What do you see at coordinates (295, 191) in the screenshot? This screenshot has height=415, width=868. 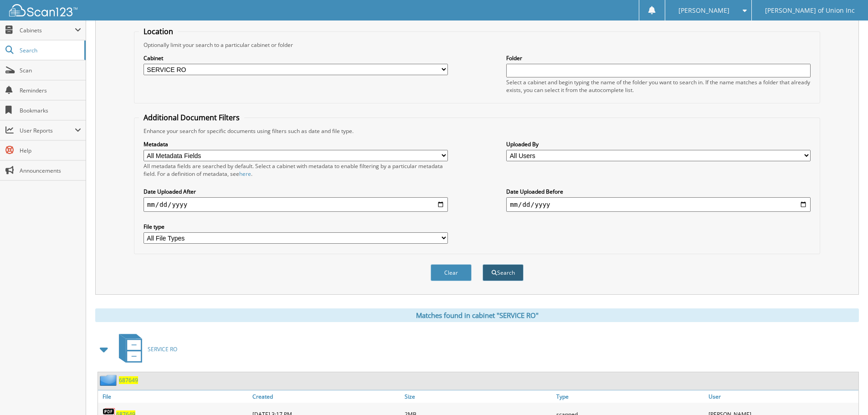 I see `label: Date Uploaded After` at bounding box center [295, 191].